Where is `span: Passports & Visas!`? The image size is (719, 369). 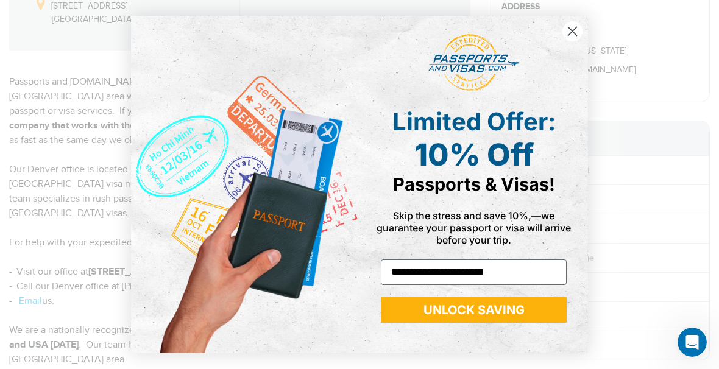 span: Passports & Visas! is located at coordinates (474, 184).